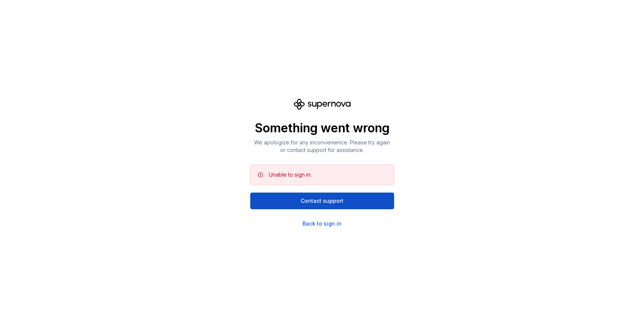 This screenshot has height=326, width=644. Describe the element at coordinates (322, 201) in the screenshot. I see `button: Contact support` at that location.